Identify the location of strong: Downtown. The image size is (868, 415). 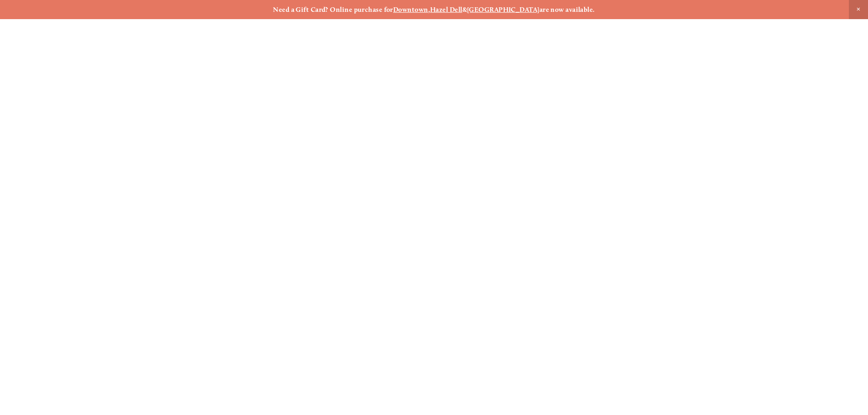
(410, 9).